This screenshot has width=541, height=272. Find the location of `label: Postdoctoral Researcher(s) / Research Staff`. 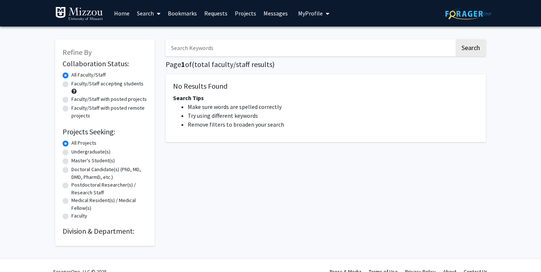

label: Postdoctoral Researcher(s) / Research Staff is located at coordinates (109, 189).